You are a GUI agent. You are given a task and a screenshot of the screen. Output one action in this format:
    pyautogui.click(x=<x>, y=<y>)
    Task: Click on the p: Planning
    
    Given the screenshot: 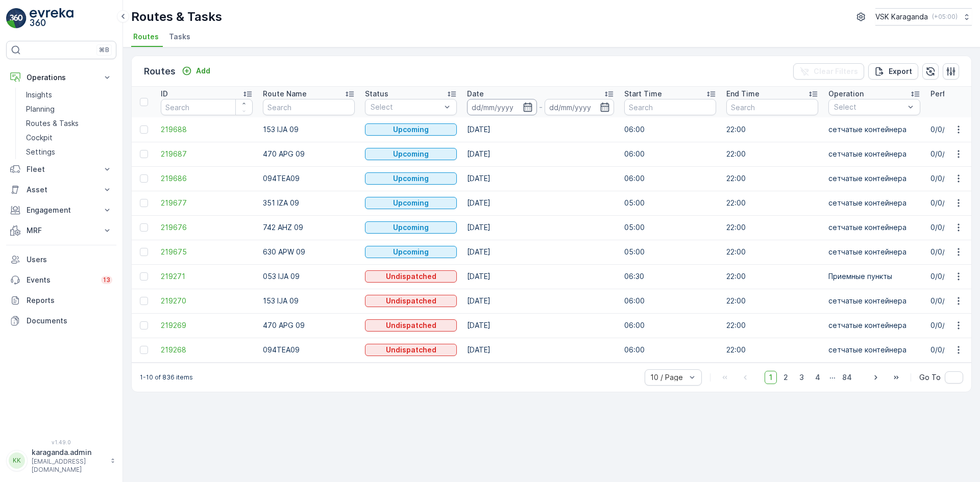 What is the action you would take?
    pyautogui.click(x=41, y=109)
    